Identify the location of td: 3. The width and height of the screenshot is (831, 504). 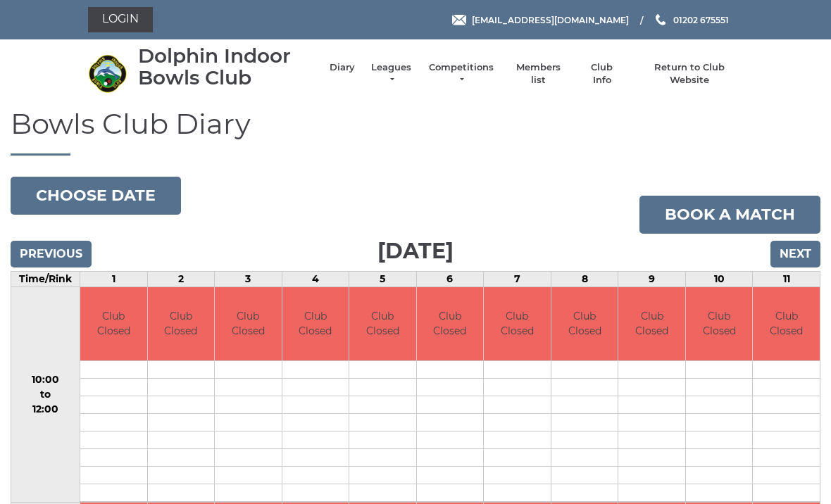
(248, 279).